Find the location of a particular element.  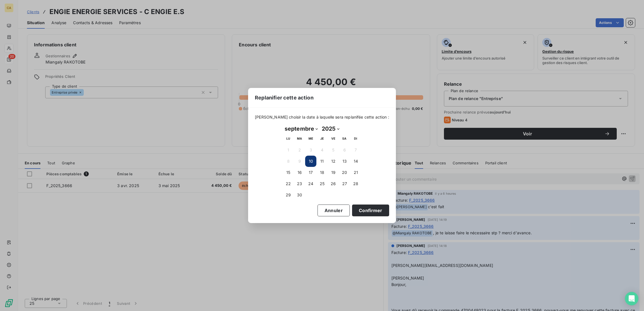

button: 12 is located at coordinates (333, 161).